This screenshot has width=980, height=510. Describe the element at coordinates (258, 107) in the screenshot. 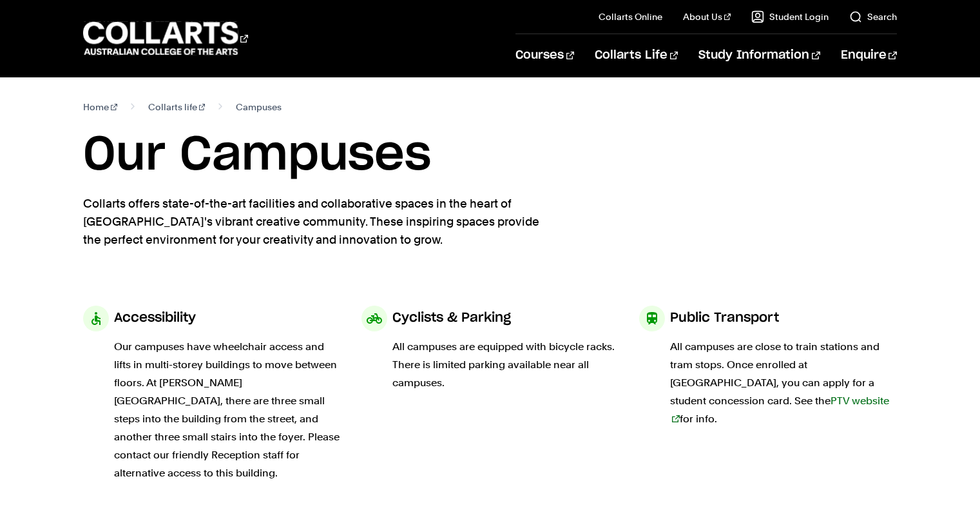

I see `span: Campuses` at that location.